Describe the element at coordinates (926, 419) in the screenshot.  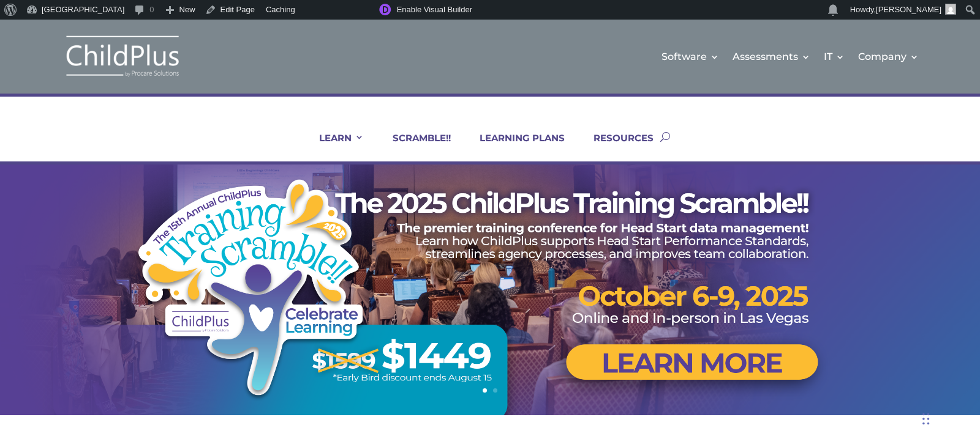
I see `div: Drag` at that location.